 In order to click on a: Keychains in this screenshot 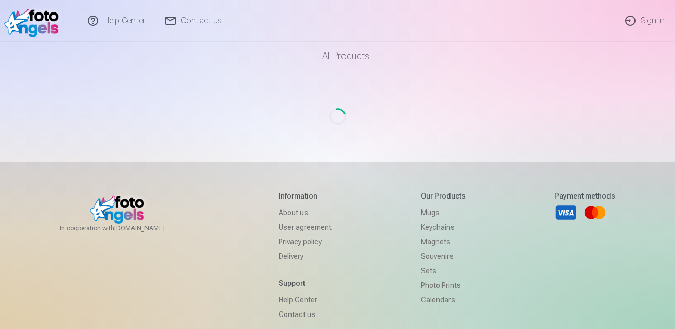, I will do `click(443, 227)`.